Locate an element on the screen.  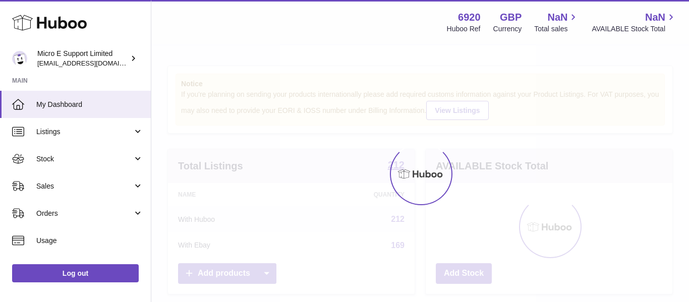
strong: GBP is located at coordinates (510, 17).